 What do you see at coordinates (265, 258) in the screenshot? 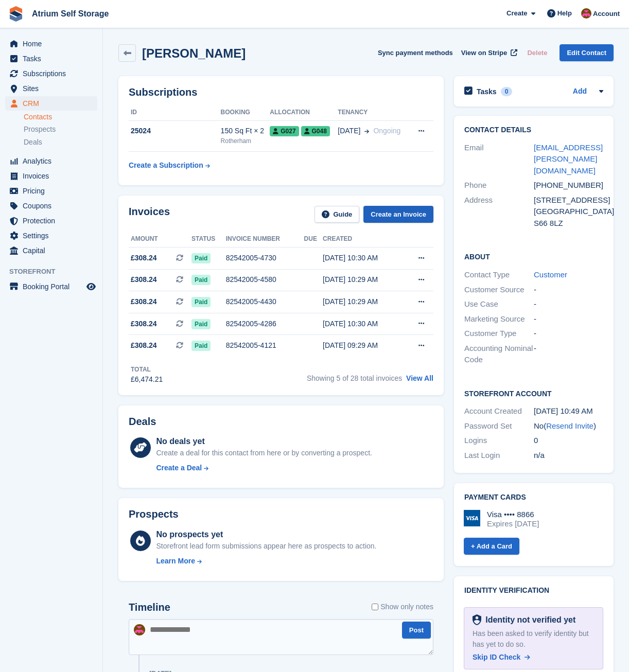
I see `div: 82542005-4730` at bounding box center [265, 258].